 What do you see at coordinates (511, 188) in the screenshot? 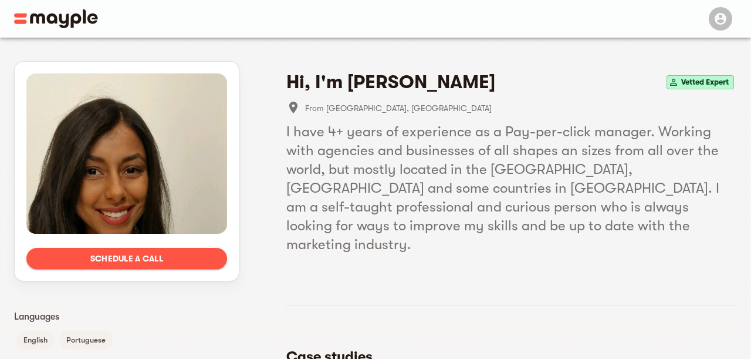
I see `h5: I have 4+ years of experience as a Pay-per-click manager. Working with agencies and businesses of...` at bounding box center [511, 188].